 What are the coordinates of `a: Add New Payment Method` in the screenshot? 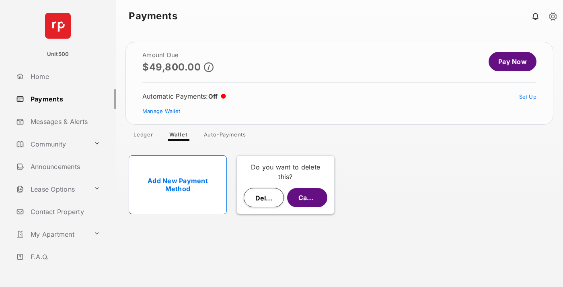 It's located at (178, 185).